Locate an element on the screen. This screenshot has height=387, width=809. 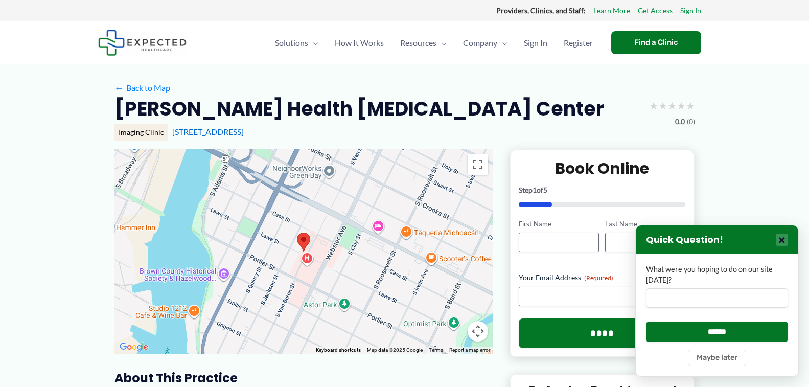
a: Find a Clinic is located at coordinates (656, 42).